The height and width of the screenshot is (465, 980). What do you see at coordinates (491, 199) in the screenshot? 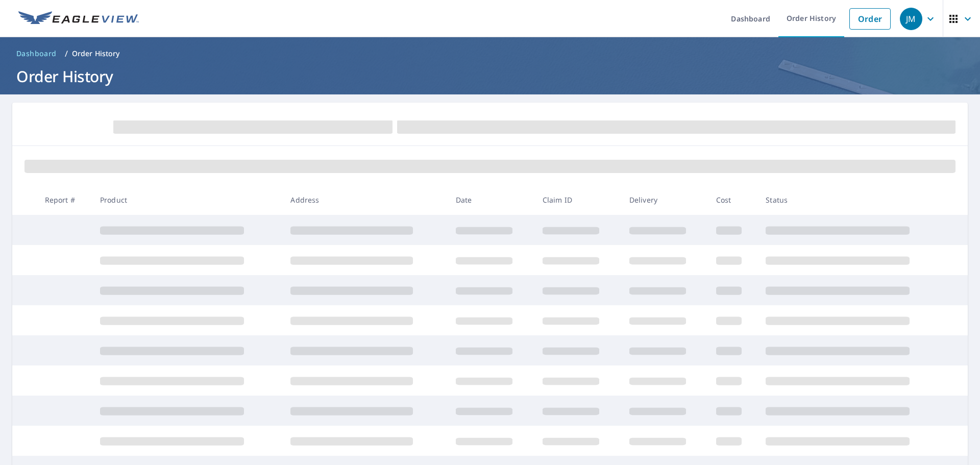
I see `th: Date` at bounding box center [491, 199].